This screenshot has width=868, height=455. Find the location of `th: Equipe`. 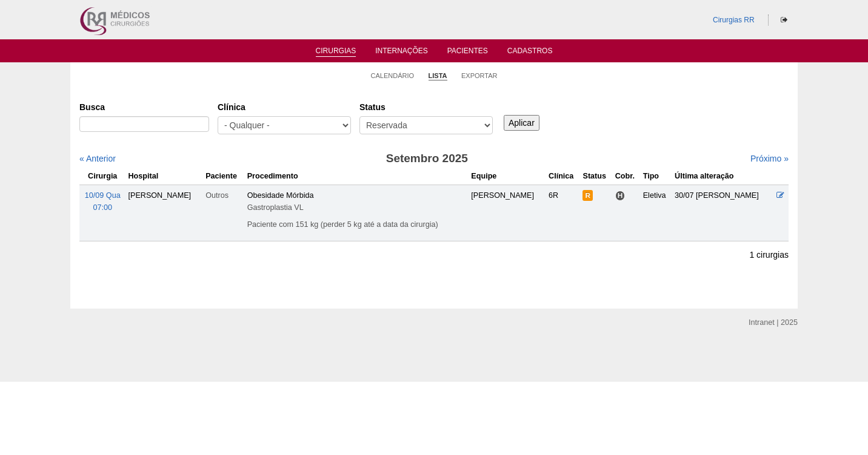

th: Equipe is located at coordinates (507, 176).